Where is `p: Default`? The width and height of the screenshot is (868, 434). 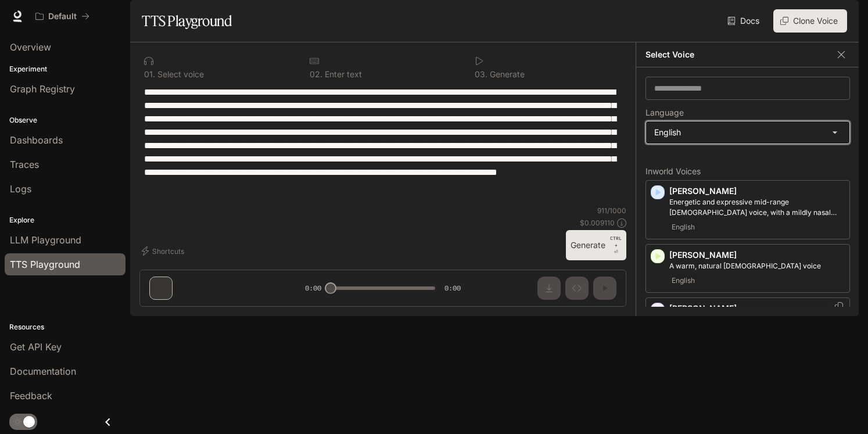 p: Default is located at coordinates (62, 16).